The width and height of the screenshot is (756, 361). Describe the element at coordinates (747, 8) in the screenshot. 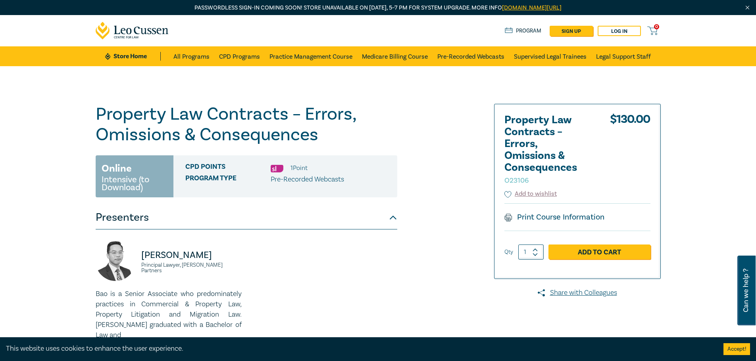

I see `div: Close` at that location.